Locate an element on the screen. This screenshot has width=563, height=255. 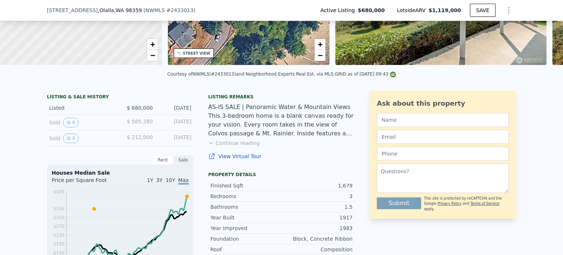
div: Ask about this property is located at coordinates (443, 103).